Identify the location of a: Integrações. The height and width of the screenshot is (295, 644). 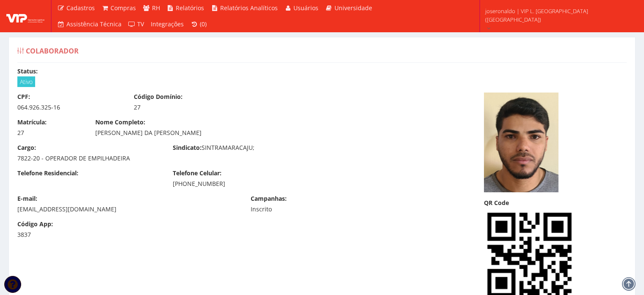
(167, 24).